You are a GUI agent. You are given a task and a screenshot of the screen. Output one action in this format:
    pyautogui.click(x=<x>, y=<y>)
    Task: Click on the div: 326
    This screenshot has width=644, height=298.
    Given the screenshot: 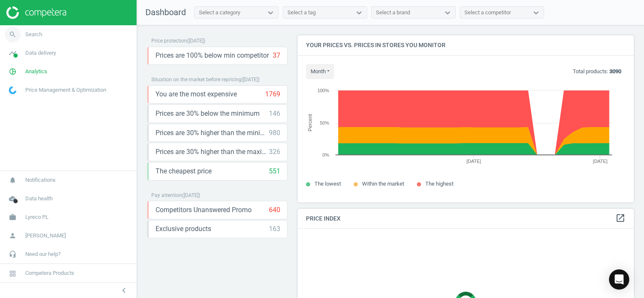 What is the action you would take?
    pyautogui.click(x=275, y=152)
    